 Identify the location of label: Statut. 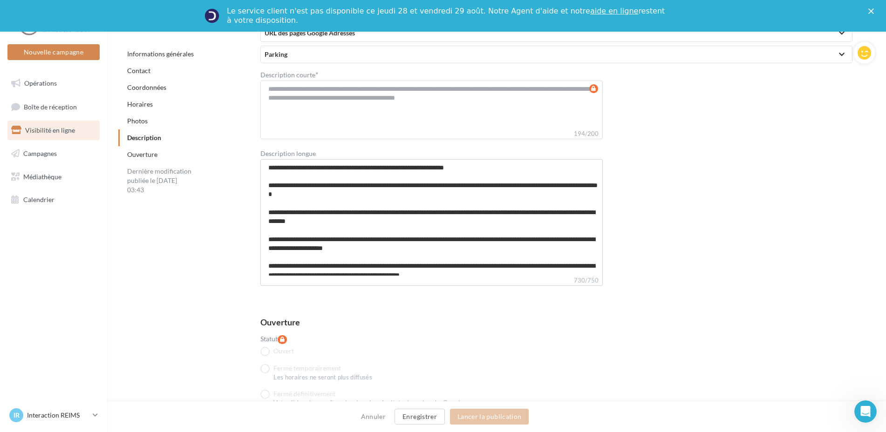
(434, 340).